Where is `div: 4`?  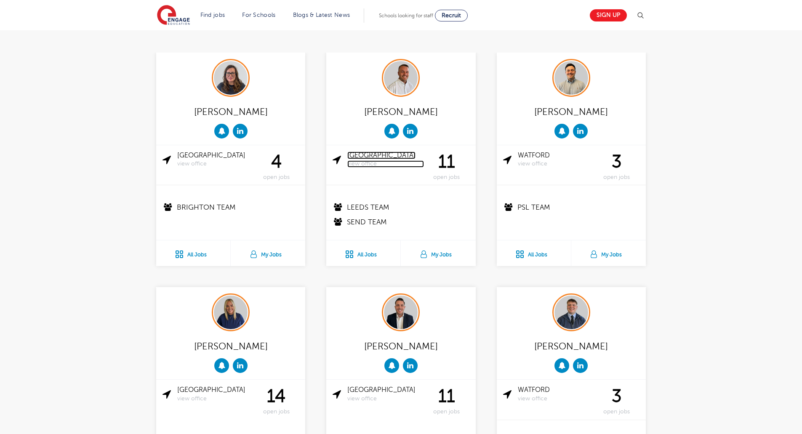 div: 4 is located at coordinates (276, 166).